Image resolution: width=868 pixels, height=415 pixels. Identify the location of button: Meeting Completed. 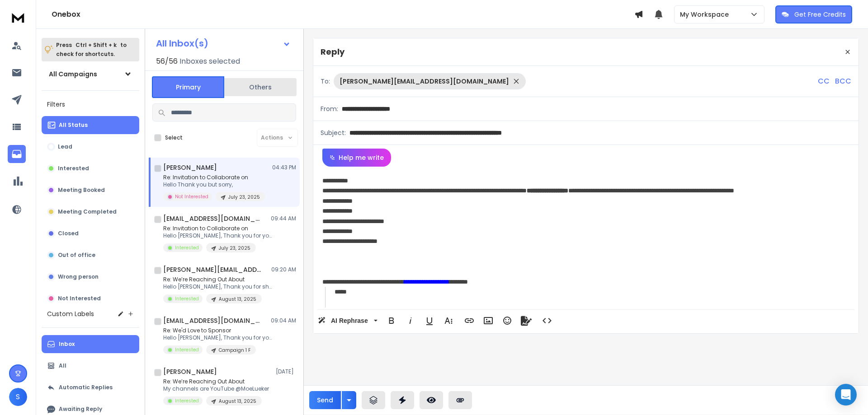
(91, 212).